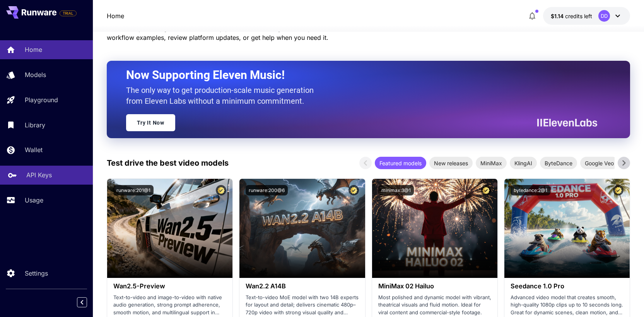 The width and height of the screenshot is (644, 317). I want to click on p: Text-to-video MoE model with two 14B experts for layout and detail; delivers cinematic 480p–720p ..., so click(302, 305).